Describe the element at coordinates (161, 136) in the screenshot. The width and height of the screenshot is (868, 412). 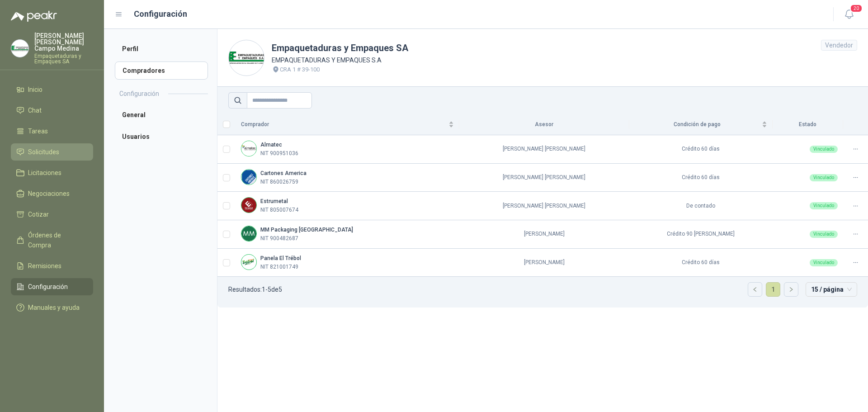
I see `li: Usuarios` at that location.